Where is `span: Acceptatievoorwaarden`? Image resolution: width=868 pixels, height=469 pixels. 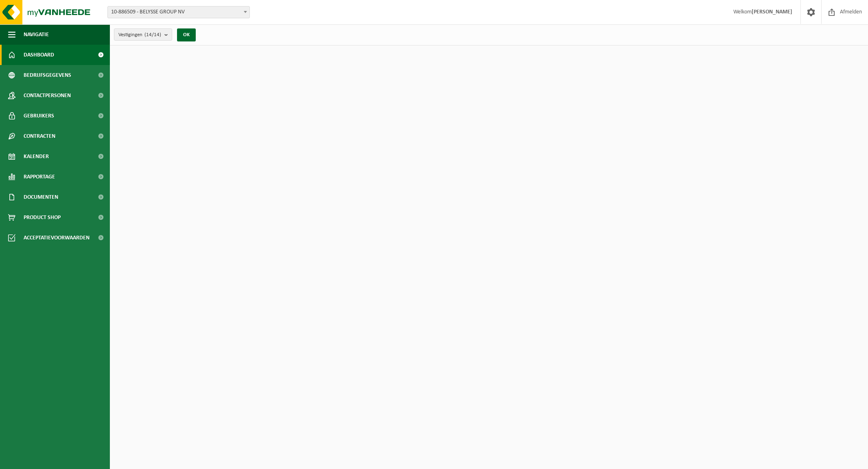
span: Acceptatievoorwaarden is located at coordinates (57, 238).